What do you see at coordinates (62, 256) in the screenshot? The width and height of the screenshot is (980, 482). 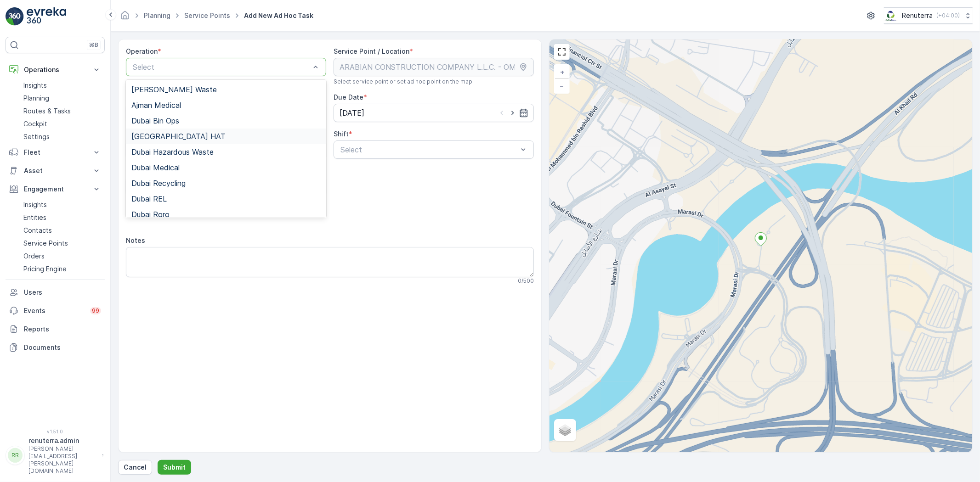 I see `a: Orders` at bounding box center [62, 256].